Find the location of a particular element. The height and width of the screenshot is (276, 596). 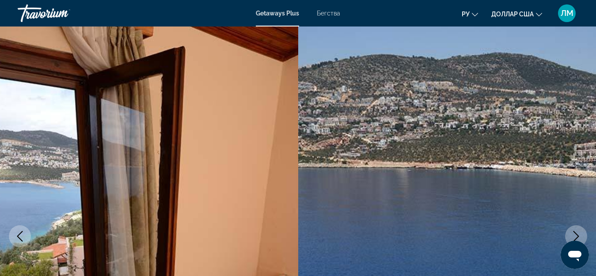

font: Getaways Plus is located at coordinates (277, 13).